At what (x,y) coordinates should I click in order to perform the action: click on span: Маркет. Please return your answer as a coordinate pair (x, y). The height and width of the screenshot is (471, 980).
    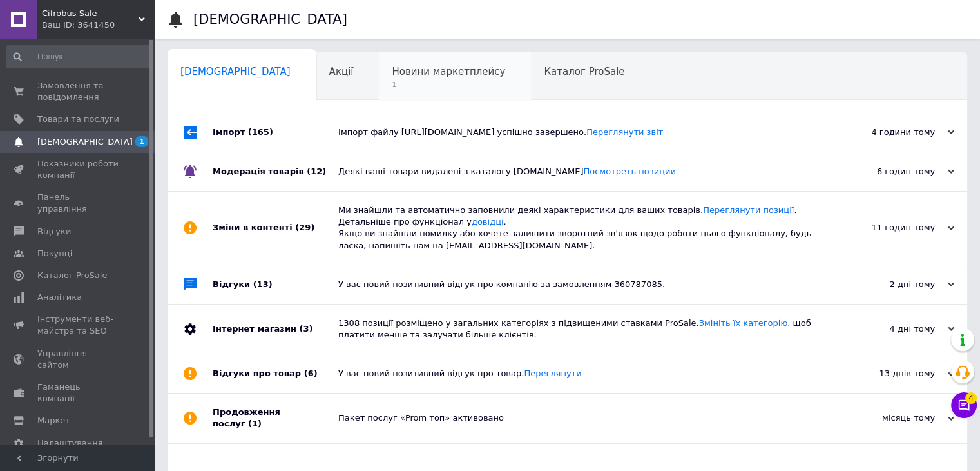
    Looking at the image, I should click on (53, 420).